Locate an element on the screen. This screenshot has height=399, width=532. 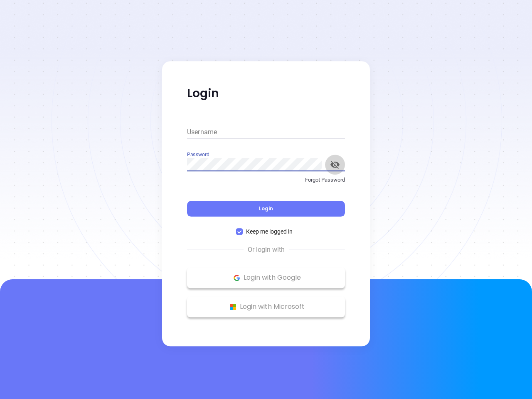
button: Microsoft Logo Login with Microsoft is located at coordinates (266, 307).